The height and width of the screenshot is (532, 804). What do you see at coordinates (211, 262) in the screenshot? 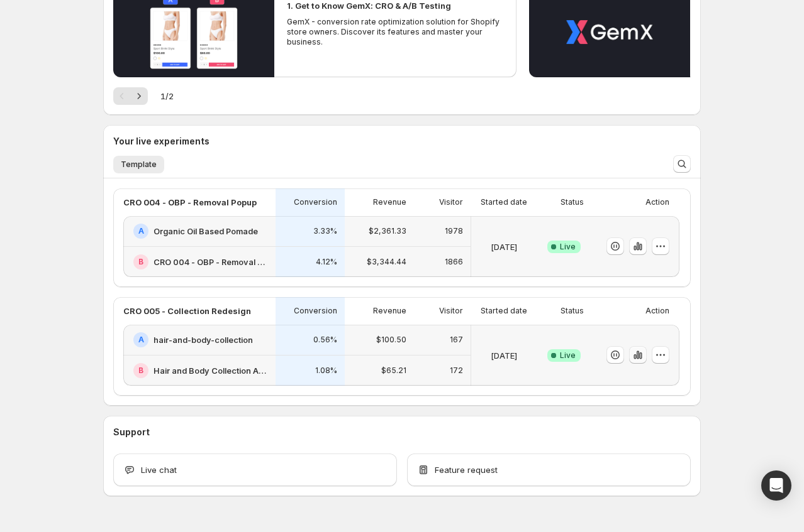
I see `h2: CRO 004 - OBP - Removal Popup (variant)` at bounding box center [211, 262].